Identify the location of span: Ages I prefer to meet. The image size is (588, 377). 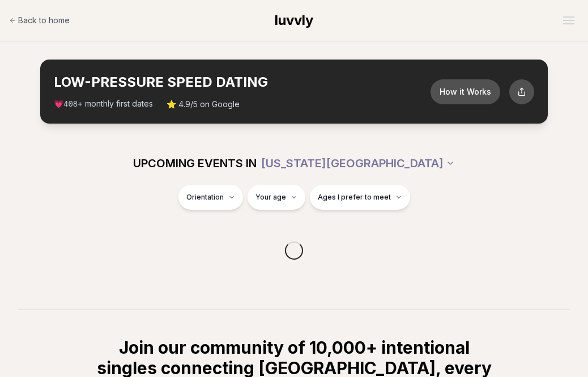
(354, 197).